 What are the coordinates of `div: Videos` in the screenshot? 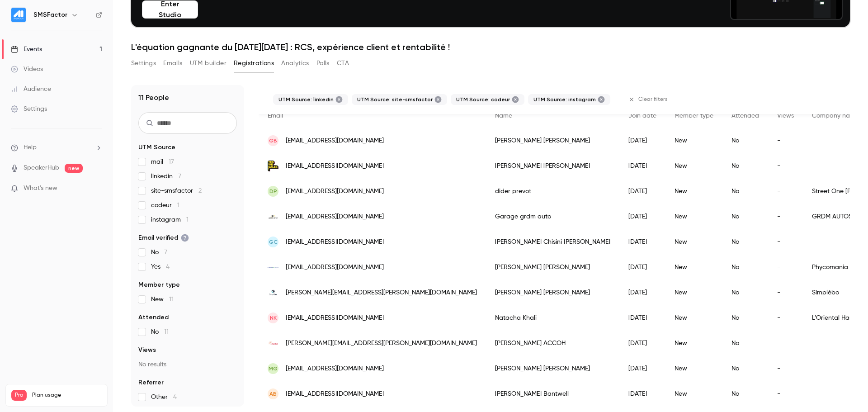 It's located at (26, 69).